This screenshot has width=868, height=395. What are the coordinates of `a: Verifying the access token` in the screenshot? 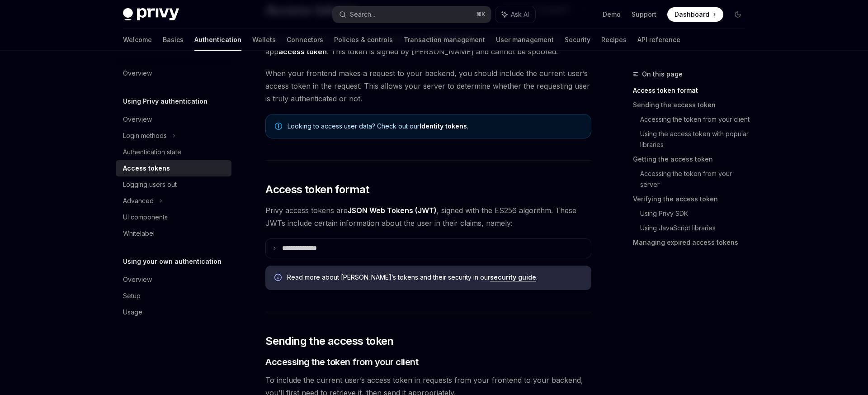 It's located at (692, 199).